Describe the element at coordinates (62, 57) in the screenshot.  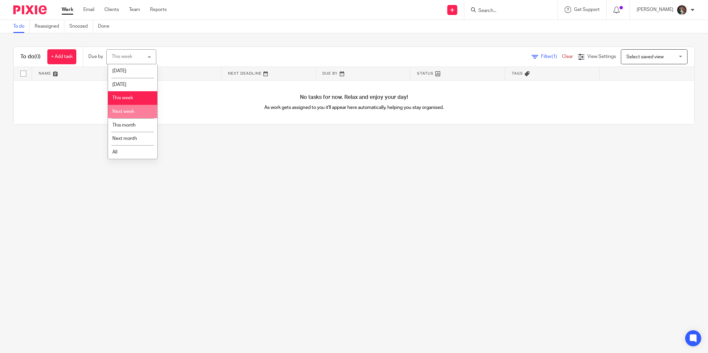
I see `a: + Add task` at that location.